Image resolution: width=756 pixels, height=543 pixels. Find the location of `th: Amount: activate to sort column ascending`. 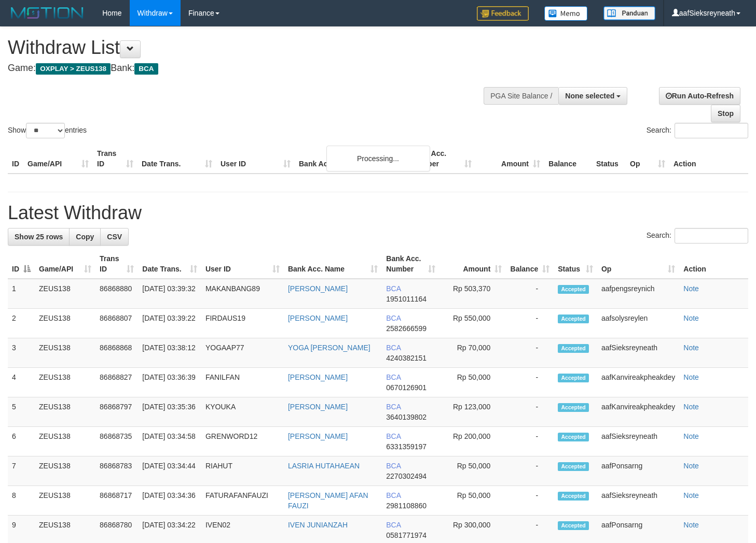

th: Amount: activate to sort column ascending is located at coordinates (473, 264).